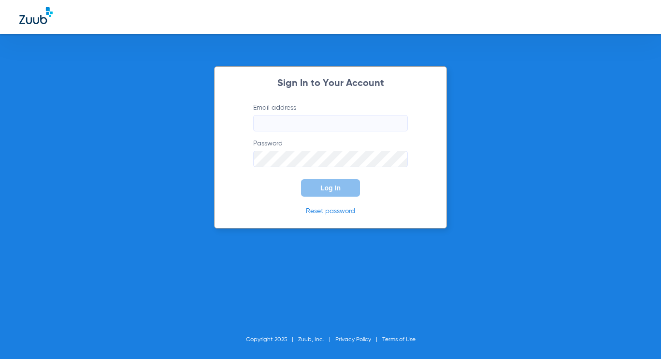 Image resolution: width=661 pixels, height=359 pixels. Describe the element at coordinates (330, 188) in the screenshot. I see `span: Log In` at that location.